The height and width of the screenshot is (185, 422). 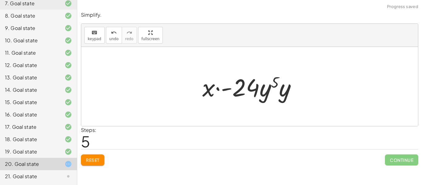 What do you see at coordinates (30, 28) in the screenshot?
I see `div: 9. Goal state` at bounding box center [30, 28].